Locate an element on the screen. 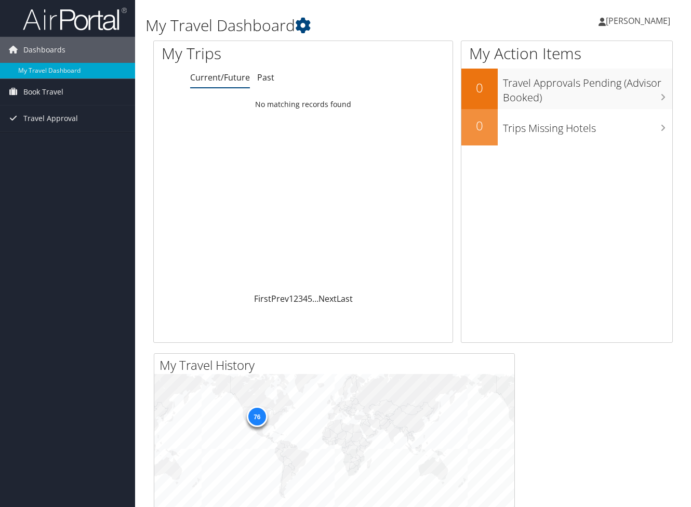 The height and width of the screenshot is (507, 691). img: airportal-logo.png is located at coordinates (75, 19).